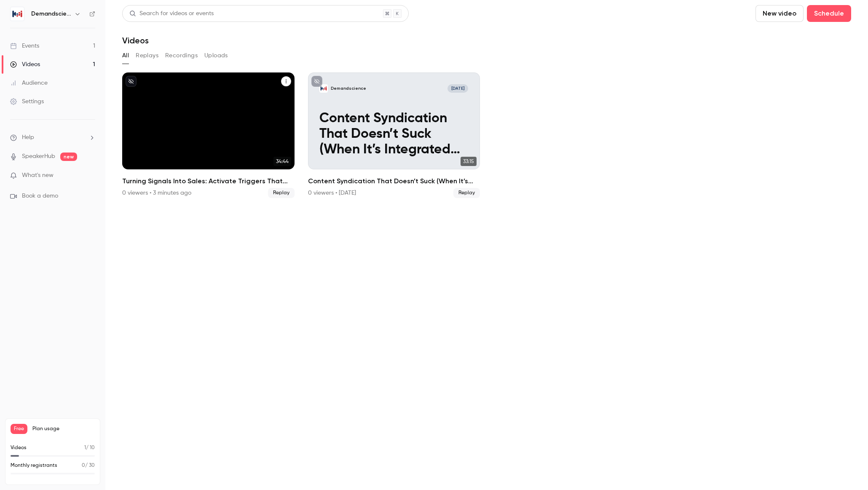 This screenshot has height=490, width=868. What do you see at coordinates (829, 13) in the screenshot?
I see `button: Schedule` at bounding box center [829, 13].